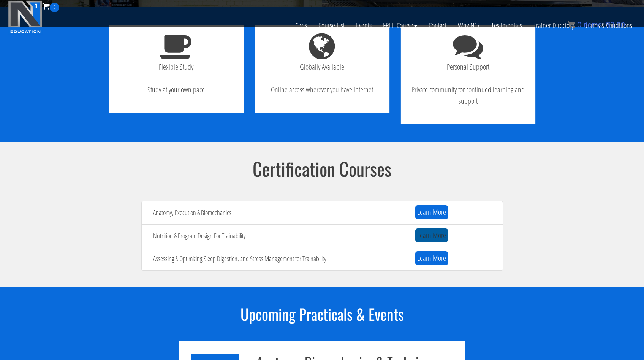 The width and height of the screenshot is (644, 360). Describe the element at coordinates (278, 259) in the screenshot. I see `h4: Assessing & Optimizing Sleep Digestion, and Stress Management for Trainability` at that location.